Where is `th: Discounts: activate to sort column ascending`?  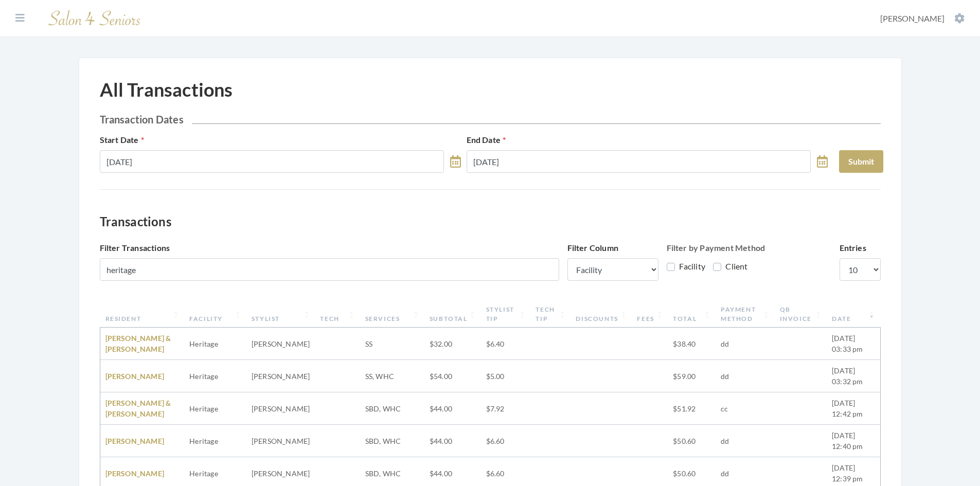 th: Discounts: activate to sort column ascending is located at coordinates (601, 315).